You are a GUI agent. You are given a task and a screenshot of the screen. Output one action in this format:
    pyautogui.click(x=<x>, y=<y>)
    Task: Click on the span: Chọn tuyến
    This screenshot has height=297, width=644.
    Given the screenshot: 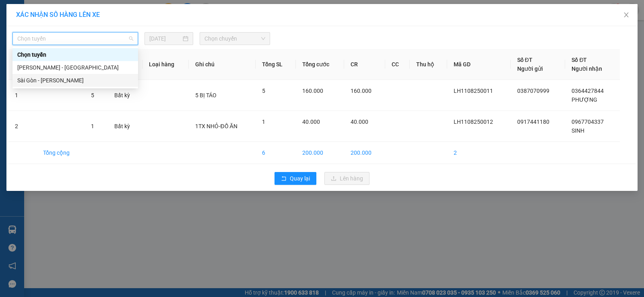 What is the action you would take?
    pyautogui.click(x=75, y=39)
    